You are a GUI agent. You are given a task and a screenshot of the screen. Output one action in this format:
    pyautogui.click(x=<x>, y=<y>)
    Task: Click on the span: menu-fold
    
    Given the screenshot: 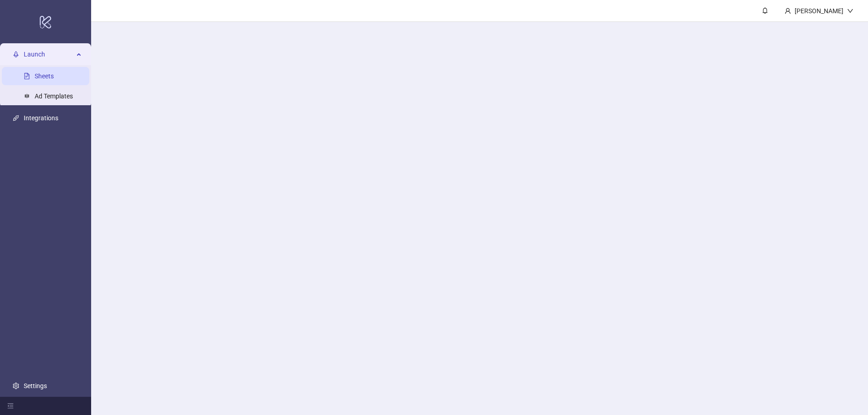 What is the action you would take?
    pyautogui.click(x=10, y=406)
    